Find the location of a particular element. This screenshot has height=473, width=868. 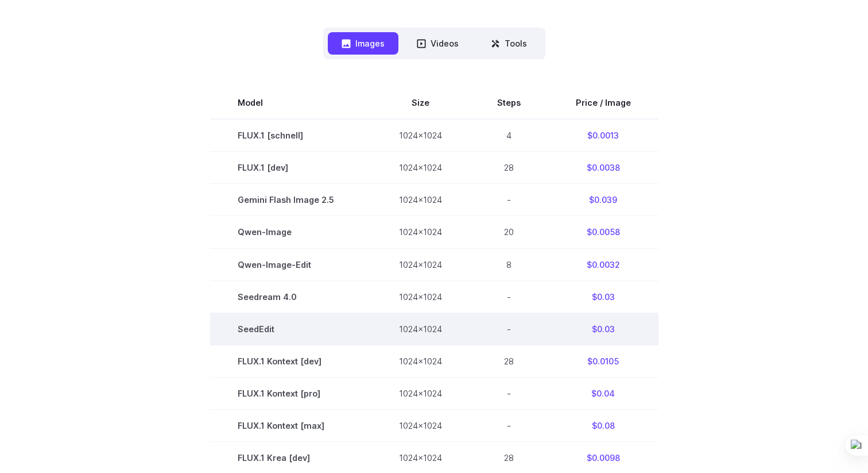

td: Qwen-Image-Edit is located at coordinates (290, 264).